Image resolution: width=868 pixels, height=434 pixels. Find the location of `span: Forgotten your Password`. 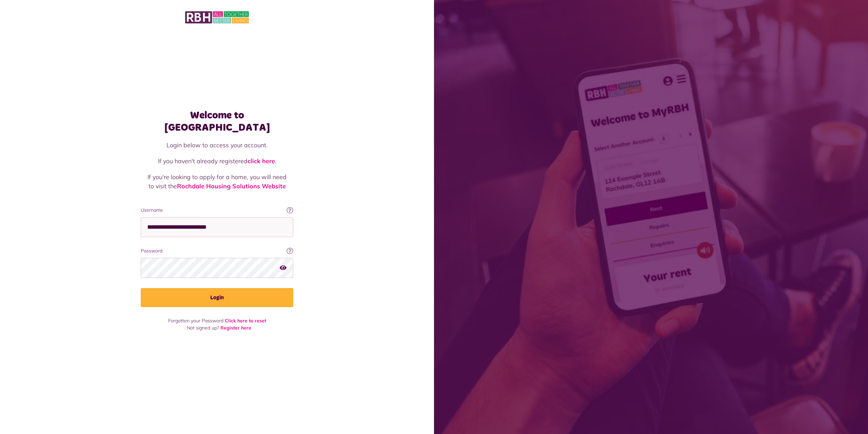

span: Forgotten your Password is located at coordinates (196, 321).